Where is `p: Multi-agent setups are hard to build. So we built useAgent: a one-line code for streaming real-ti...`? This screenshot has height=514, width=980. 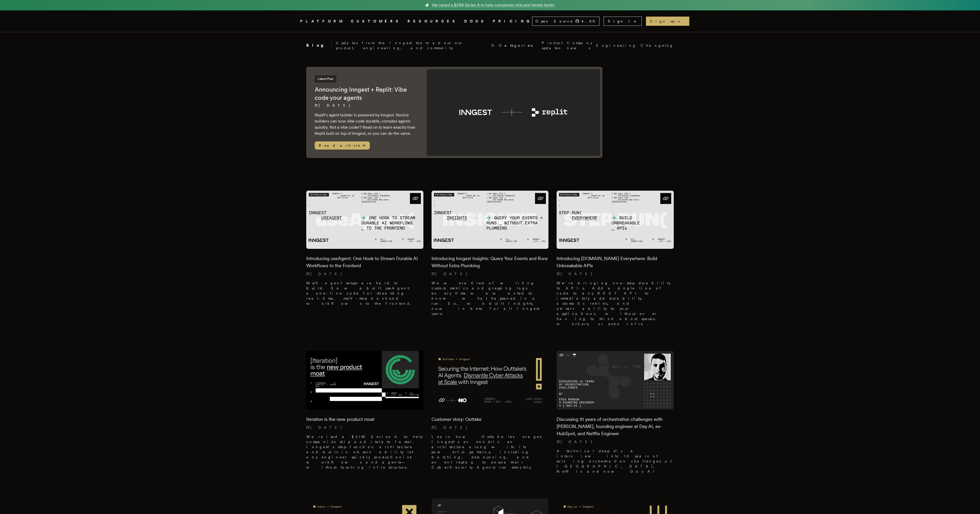
p: Multi-agent setups are hard to build. So we built useAgent: a one-line code for streaming real-ti... is located at coordinates (364, 293).